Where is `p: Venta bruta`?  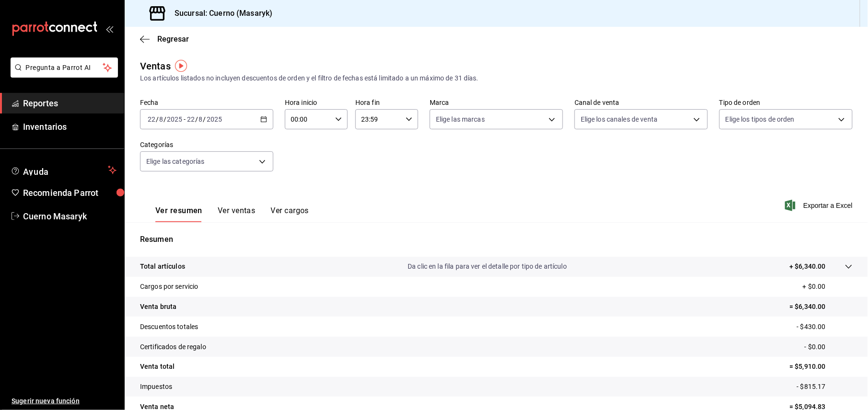
p: Venta bruta is located at coordinates (158, 306).